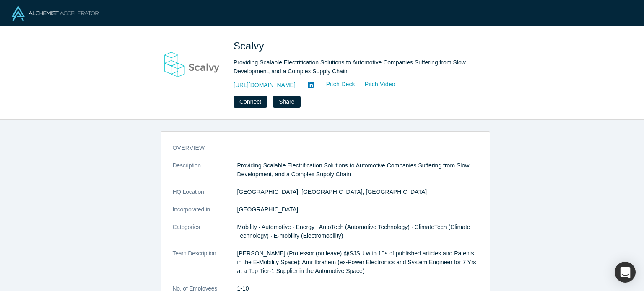  Describe the element at coordinates (55, 13) in the screenshot. I see `img: Alchemist Logo` at that location.